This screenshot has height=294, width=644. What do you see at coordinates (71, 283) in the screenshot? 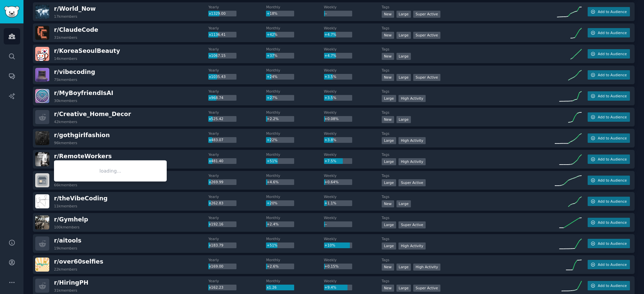
I see `span: r/ HiringPH` at bounding box center [71, 283].